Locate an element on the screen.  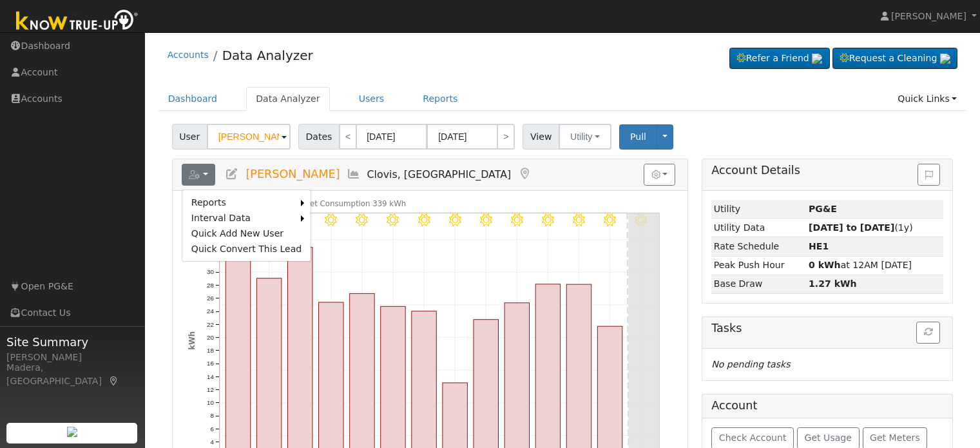
i: 8/29 - Clear is located at coordinates (454, 220).